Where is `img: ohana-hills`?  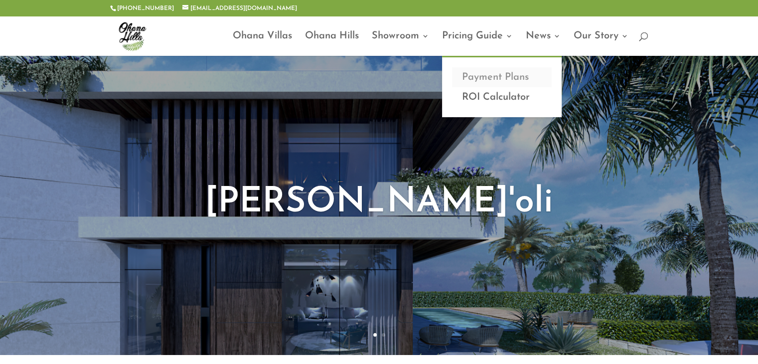 img: ohana-hills is located at coordinates (132, 36).